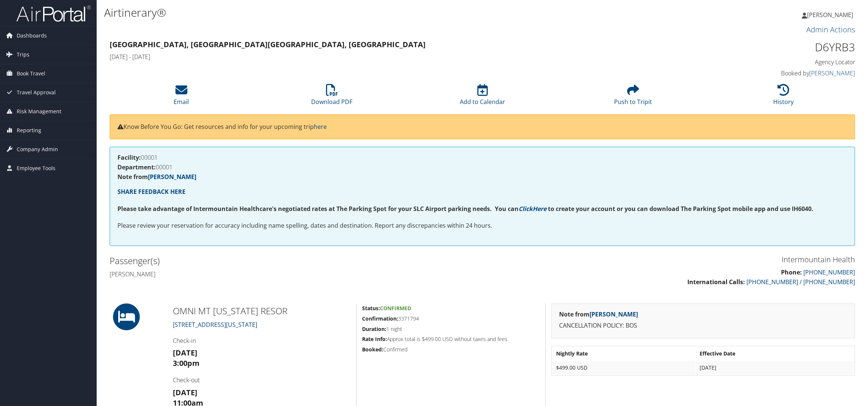 The height and width of the screenshot is (406, 868). What do you see at coordinates (151, 192) in the screenshot?
I see `a: SHARE FEEDBACK HERE` at bounding box center [151, 192].